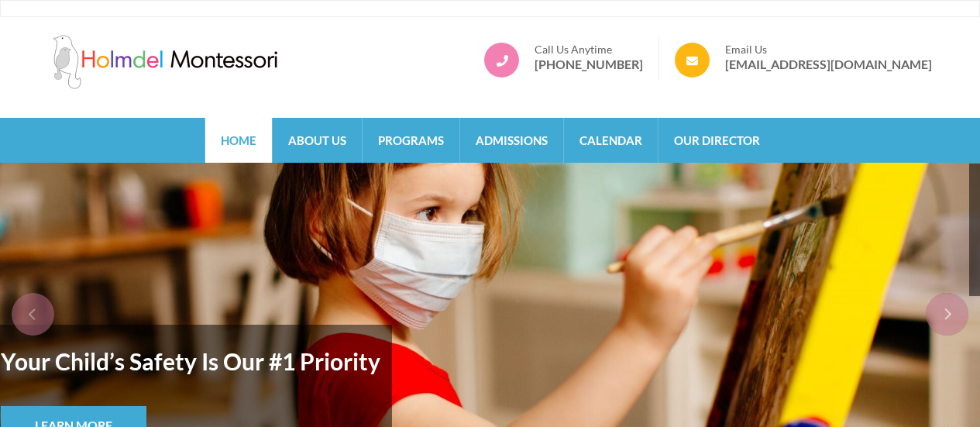  What do you see at coordinates (165, 62) in the screenshot?
I see `img: Holmdel Montessori School` at bounding box center [165, 62].